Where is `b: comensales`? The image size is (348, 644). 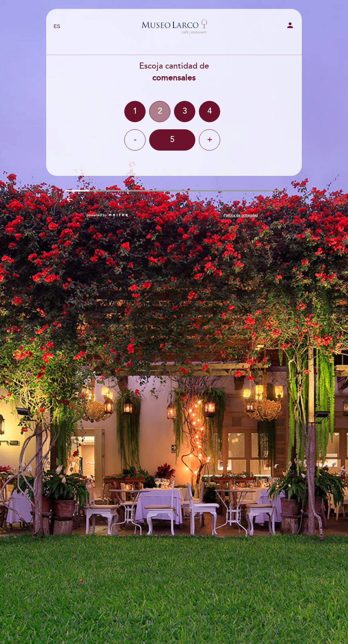
b: comensales is located at coordinates (174, 78).